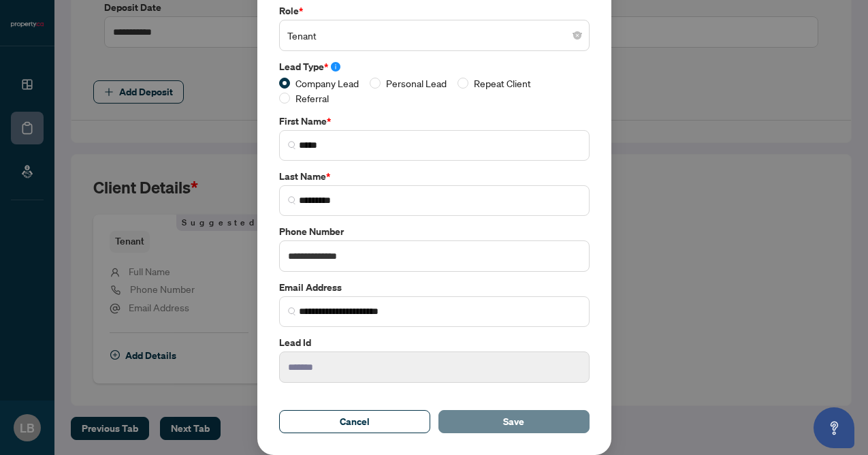 This screenshot has height=455, width=868. What do you see at coordinates (514, 422) in the screenshot?
I see `button: Save` at bounding box center [514, 422].